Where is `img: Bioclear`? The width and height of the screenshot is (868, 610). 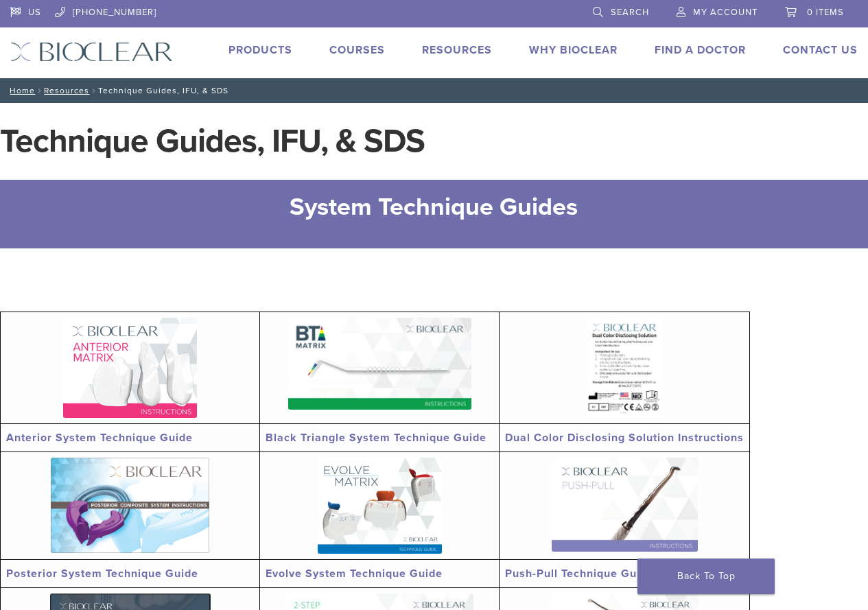
img: Bioclear is located at coordinates (91, 52).